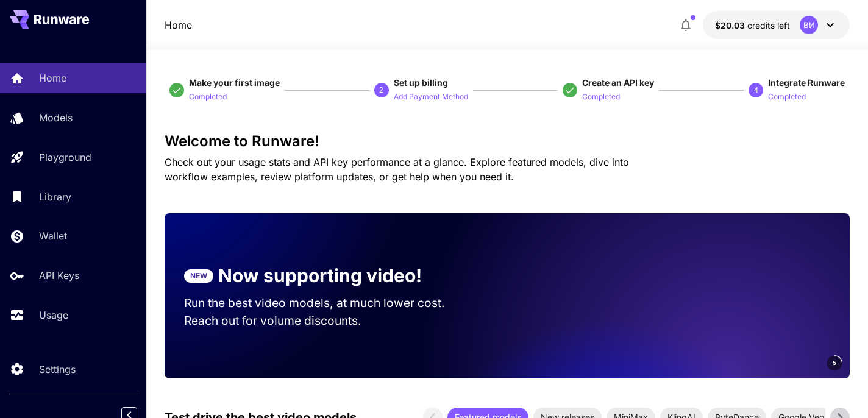  What do you see at coordinates (56, 117) in the screenshot?
I see `p: Models` at bounding box center [56, 117].